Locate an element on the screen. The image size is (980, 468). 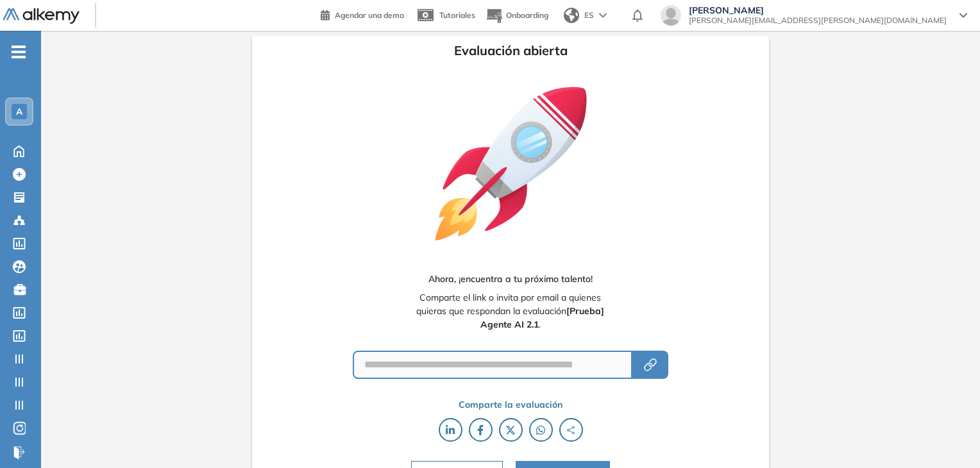
span: Agendar una demo is located at coordinates (369, 15).